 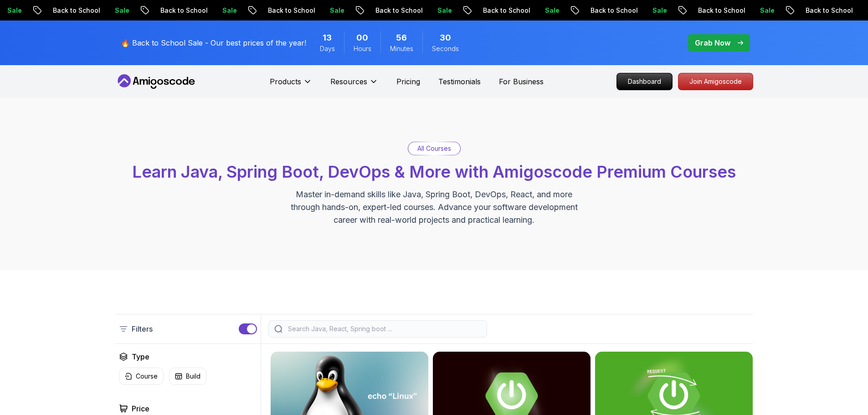 I want to click on h2: Type, so click(x=140, y=357).